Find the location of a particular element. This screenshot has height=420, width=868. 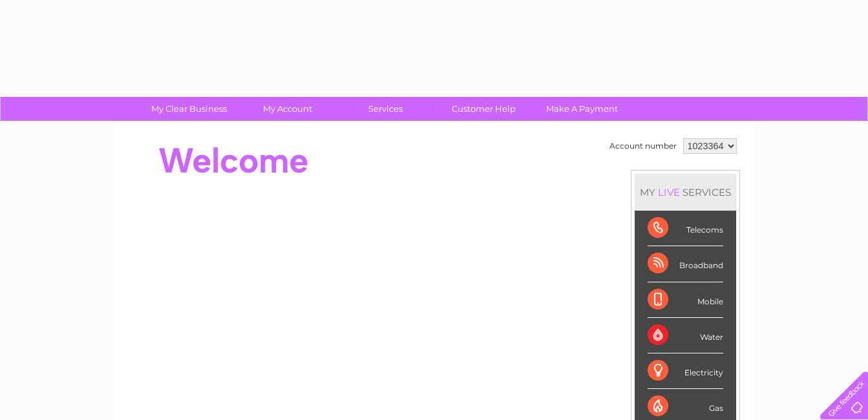

a: Services is located at coordinates (385, 109).